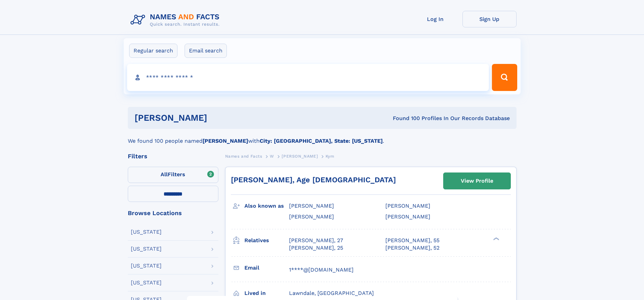  I want to click on label: Email search, so click(205, 51).